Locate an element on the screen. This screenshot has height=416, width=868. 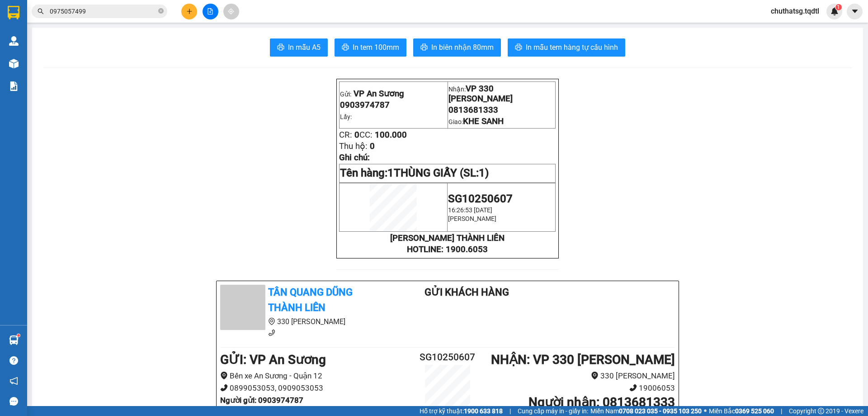
span: aim is located at coordinates (231, 11).